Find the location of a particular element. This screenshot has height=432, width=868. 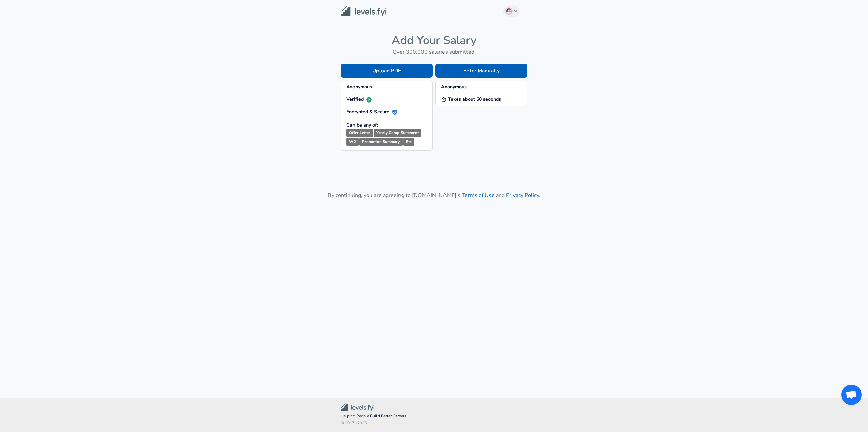

small: Offer Letter is located at coordinates (359, 132).